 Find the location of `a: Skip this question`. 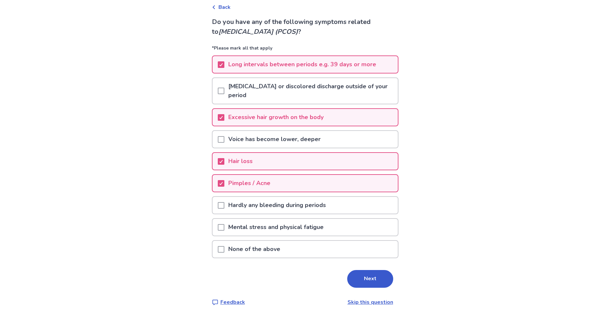

a: Skip this question is located at coordinates (370, 302).